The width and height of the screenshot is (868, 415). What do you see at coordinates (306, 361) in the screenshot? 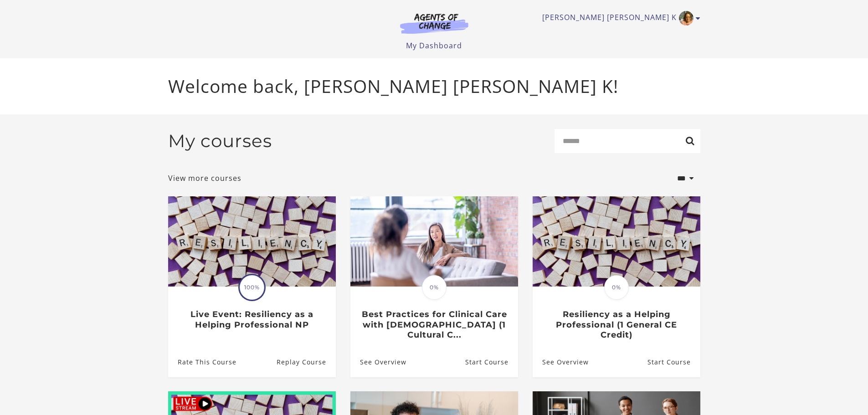
I see `a: Live Event: Resiliency as a Helping Professional NP: Resume Course` at bounding box center [306, 361].